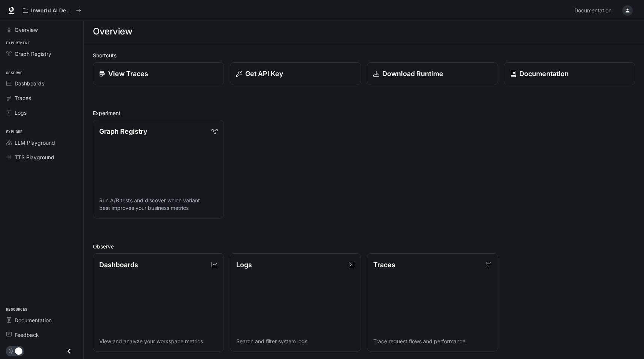 The width and height of the screenshot is (644, 359). Describe the element at coordinates (364, 246) in the screenshot. I see `h2: Observe` at that location.